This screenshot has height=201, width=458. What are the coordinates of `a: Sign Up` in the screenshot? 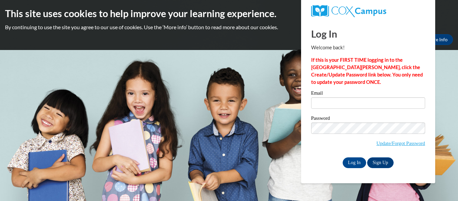 It's located at (380, 163).